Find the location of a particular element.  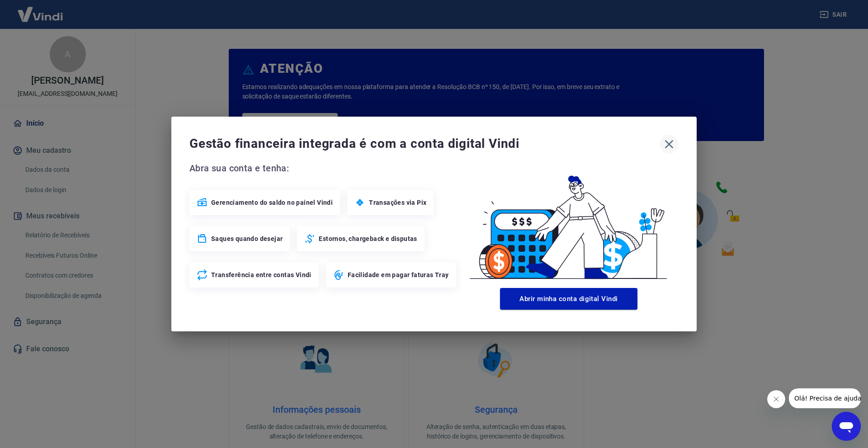

button: Abrir minha conta digital Vindi is located at coordinates (569, 299).